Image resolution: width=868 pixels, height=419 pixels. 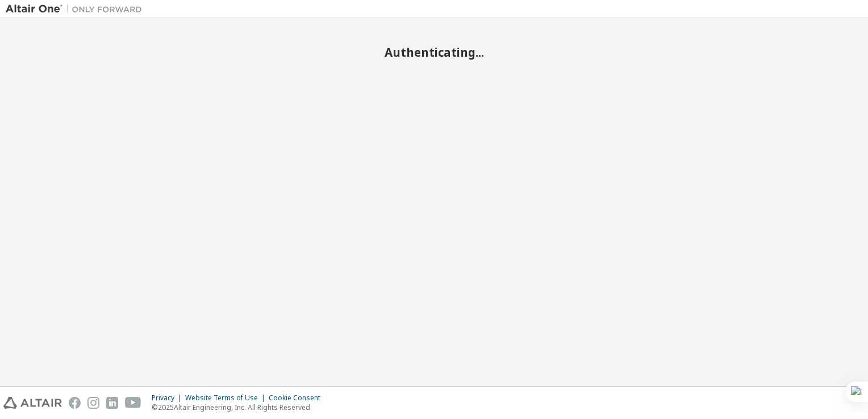 I want to click on div: Privacy, so click(x=168, y=398).